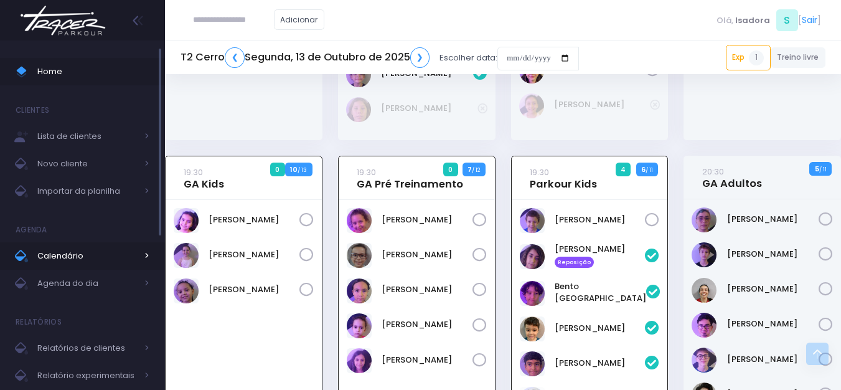 The height and width of the screenshot is (390, 841). Describe the element at coordinates (469, 169) in the screenshot. I see `strong: 7` at that location.